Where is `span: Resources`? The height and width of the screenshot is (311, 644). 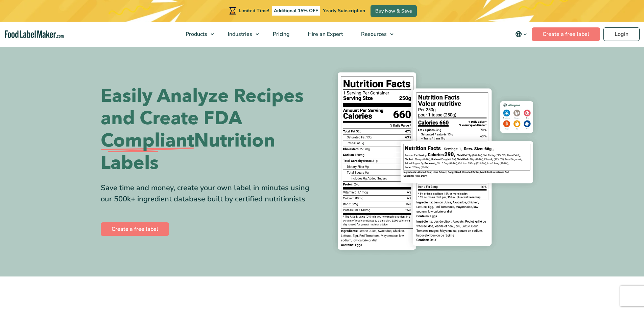 span: Resources is located at coordinates (373, 34).